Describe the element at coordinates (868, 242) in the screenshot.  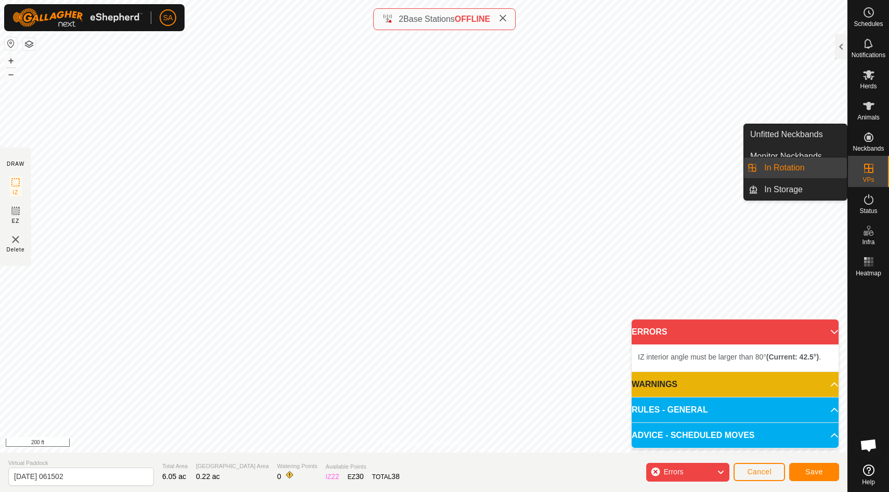
I see `span: Infra` at that location.